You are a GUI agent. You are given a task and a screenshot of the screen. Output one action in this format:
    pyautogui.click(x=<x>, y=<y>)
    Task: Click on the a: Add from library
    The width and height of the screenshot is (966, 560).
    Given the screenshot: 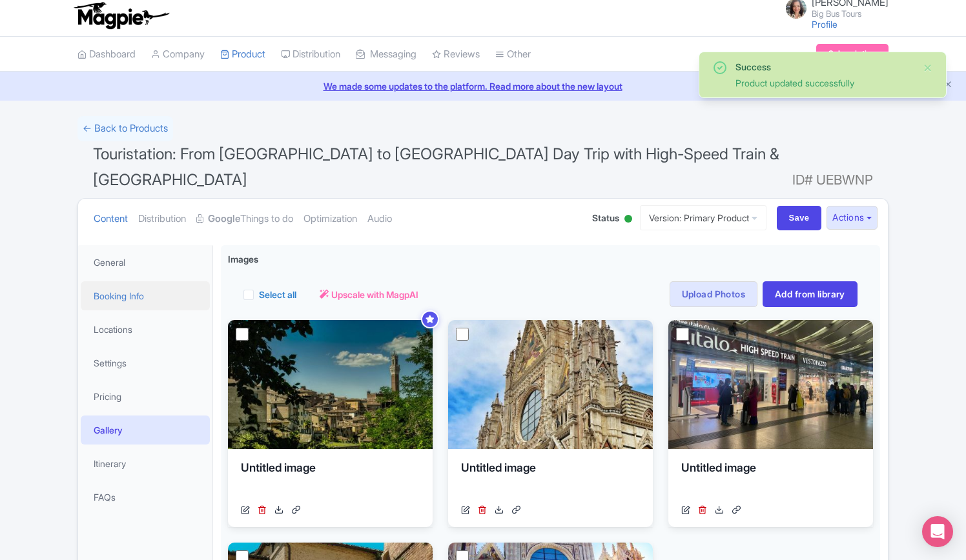 What is the action you would take?
    pyautogui.click(x=809, y=294)
    